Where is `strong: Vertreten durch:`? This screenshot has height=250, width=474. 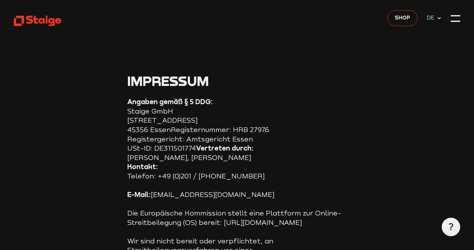 strong: Vertreten durch: is located at coordinates (225, 148).